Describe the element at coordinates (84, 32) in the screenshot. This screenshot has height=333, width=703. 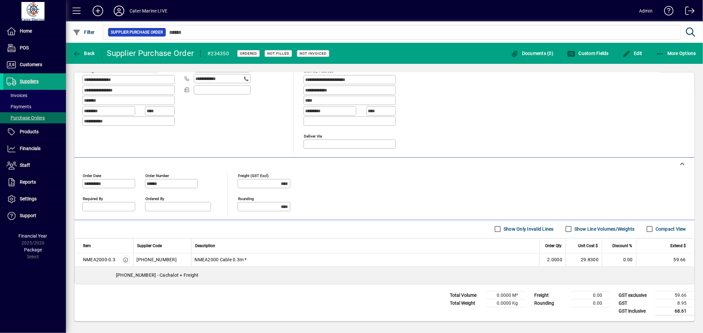
I see `span: Filter` at that location.